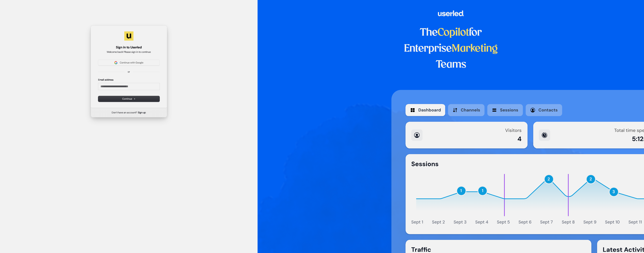 This screenshot has width=644, height=253. Describe the element at coordinates (129, 48) in the screenshot. I see `h1: Sign in to Userled` at that location.